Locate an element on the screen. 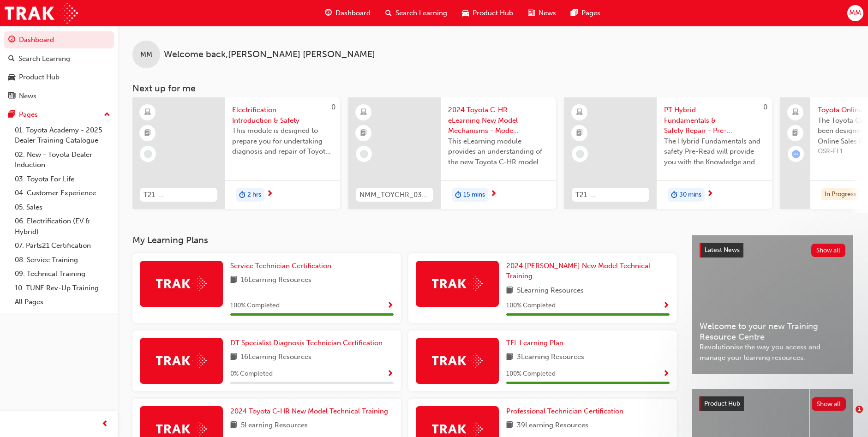  div: Product Hub is located at coordinates (39, 77).